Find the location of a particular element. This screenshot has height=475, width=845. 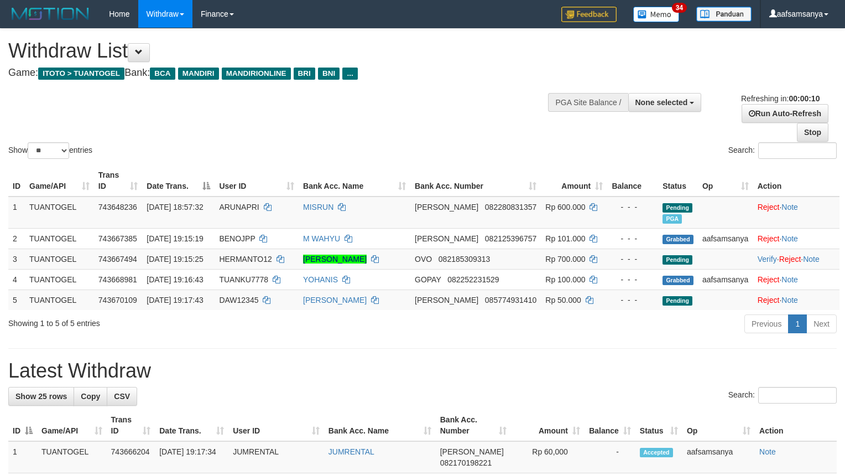

a: Verify is located at coordinates (767, 259).